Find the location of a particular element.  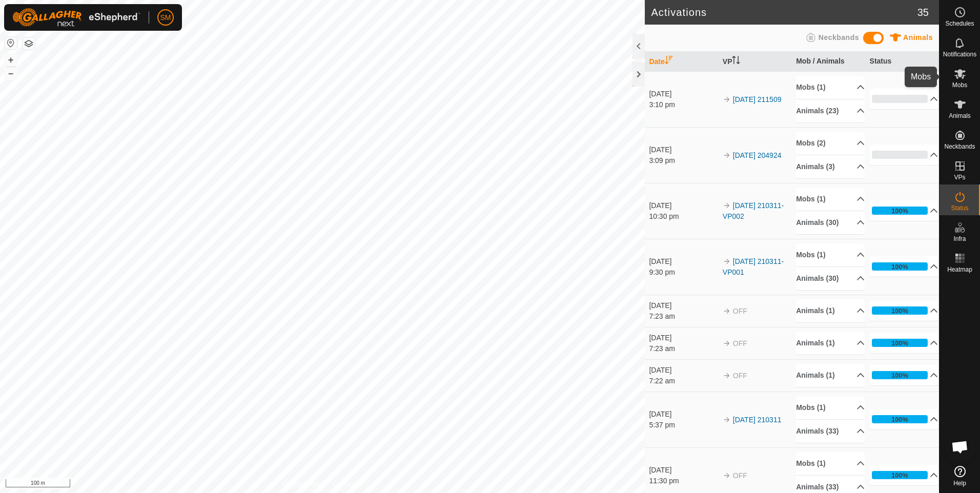

span: Mobs is located at coordinates (960, 85).